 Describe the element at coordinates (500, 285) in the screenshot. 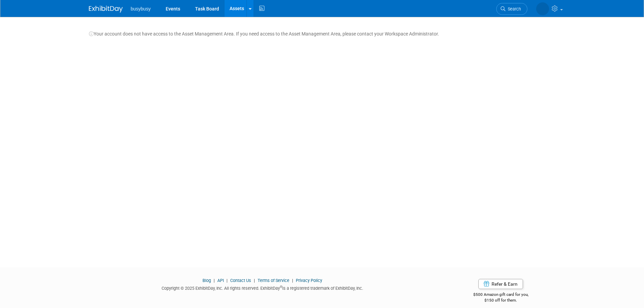

I see `a: Refer & Earn` at that location.